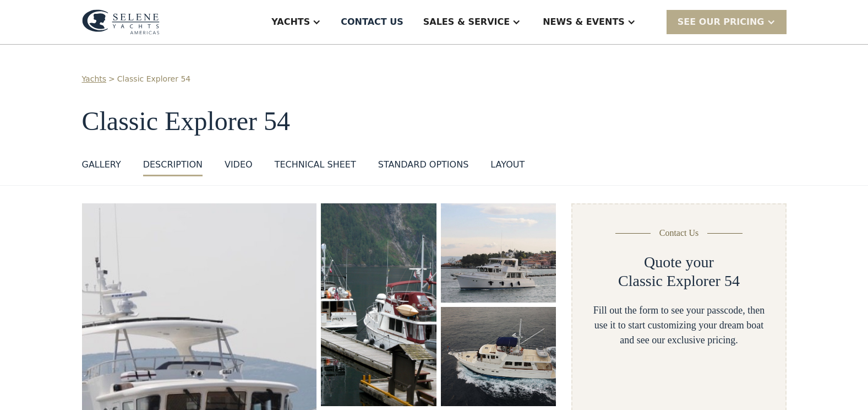  Describe the element at coordinates (434, 121) in the screenshot. I see `h1: Classic Explorer 54` at that location.